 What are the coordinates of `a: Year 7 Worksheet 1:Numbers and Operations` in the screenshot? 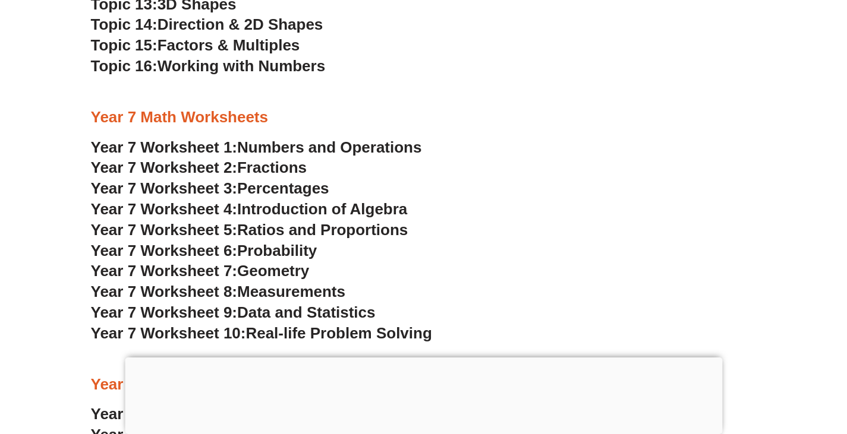 It's located at (256, 147).